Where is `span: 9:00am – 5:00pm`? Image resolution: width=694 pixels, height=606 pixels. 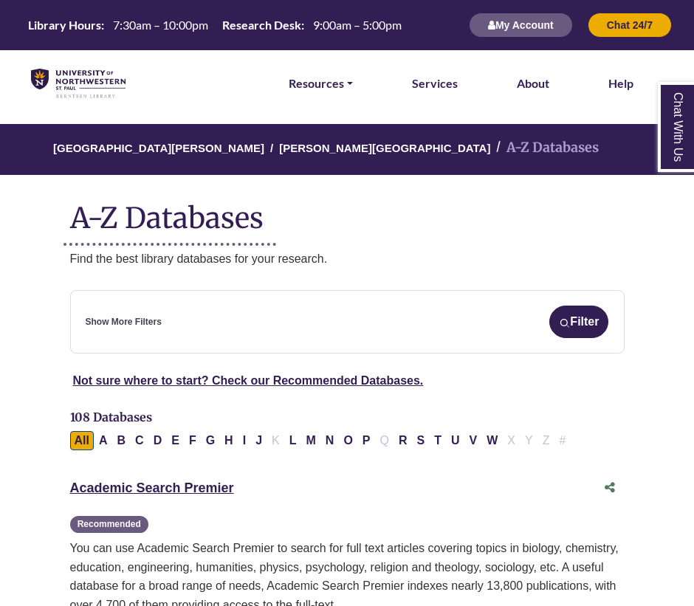 span: 9:00am – 5:00pm is located at coordinates (357, 24).